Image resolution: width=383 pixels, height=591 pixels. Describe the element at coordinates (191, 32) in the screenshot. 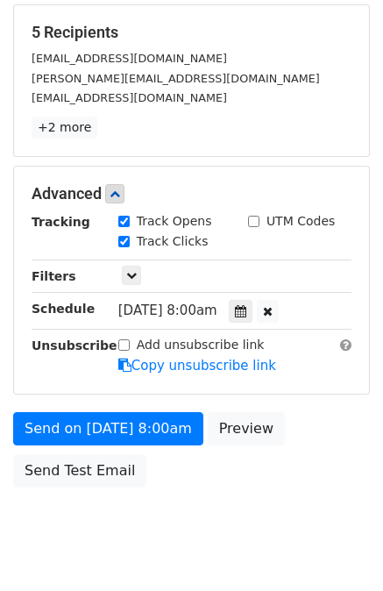

I see `h5: 5 Recipients` at that location.